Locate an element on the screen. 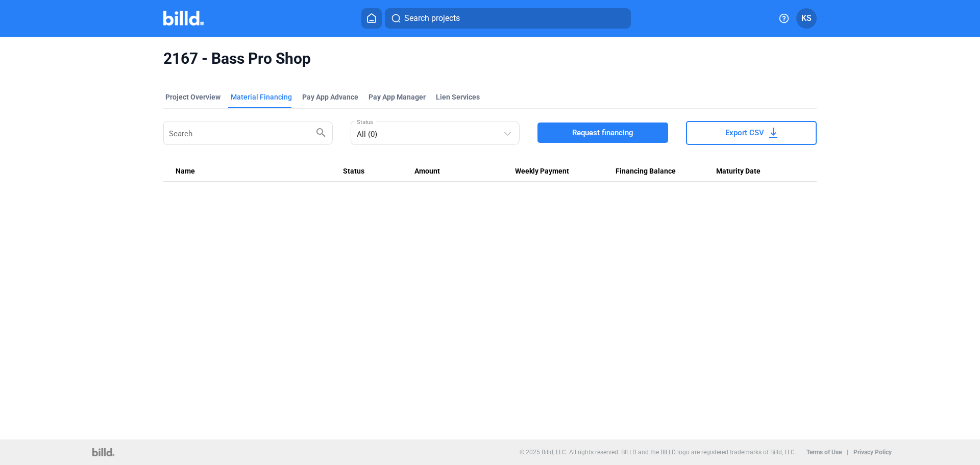 This screenshot has width=980, height=465. b: Privacy Policy is located at coordinates (872, 452).